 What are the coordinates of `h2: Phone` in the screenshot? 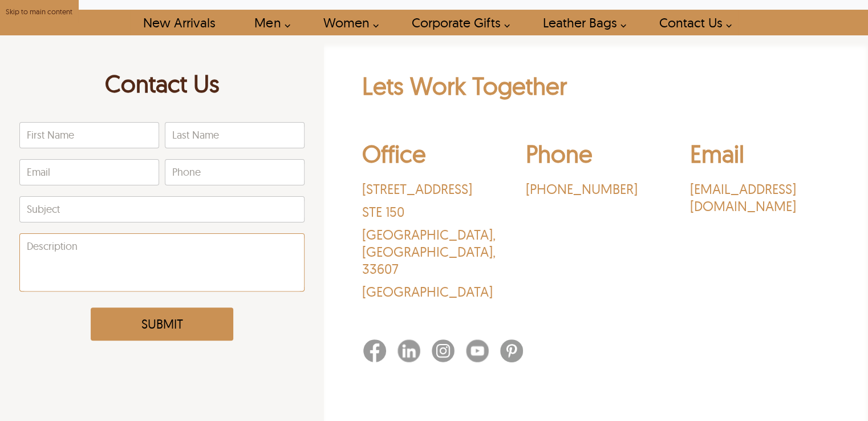 It's located at (596, 156).